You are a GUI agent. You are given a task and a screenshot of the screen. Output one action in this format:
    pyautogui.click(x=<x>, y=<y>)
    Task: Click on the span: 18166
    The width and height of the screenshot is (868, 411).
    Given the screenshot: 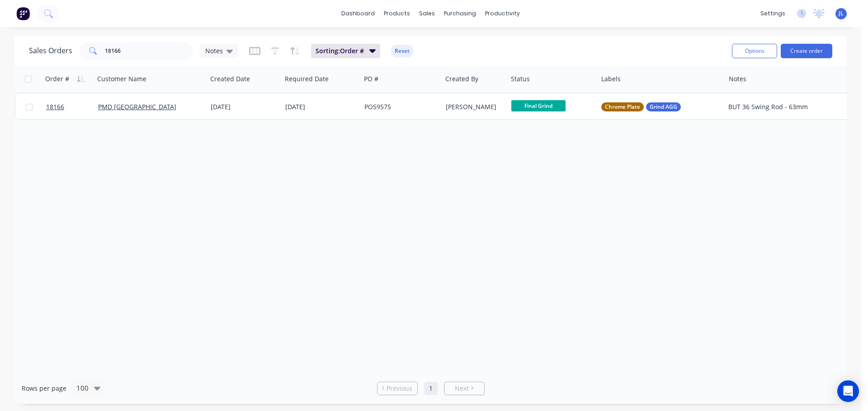 What is the action you would take?
    pyautogui.click(x=55, y=107)
    